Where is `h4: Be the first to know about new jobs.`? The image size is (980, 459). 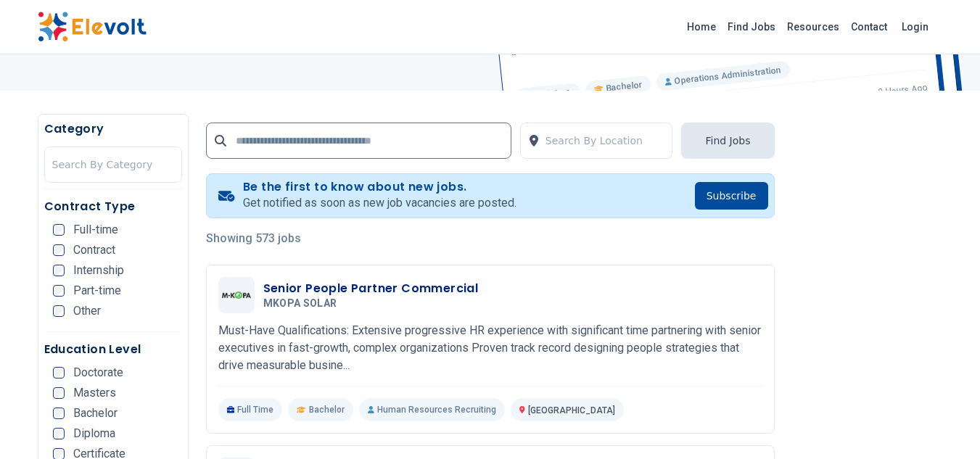
h4: Be the first to know about new jobs. is located at coordinates (380, 187).